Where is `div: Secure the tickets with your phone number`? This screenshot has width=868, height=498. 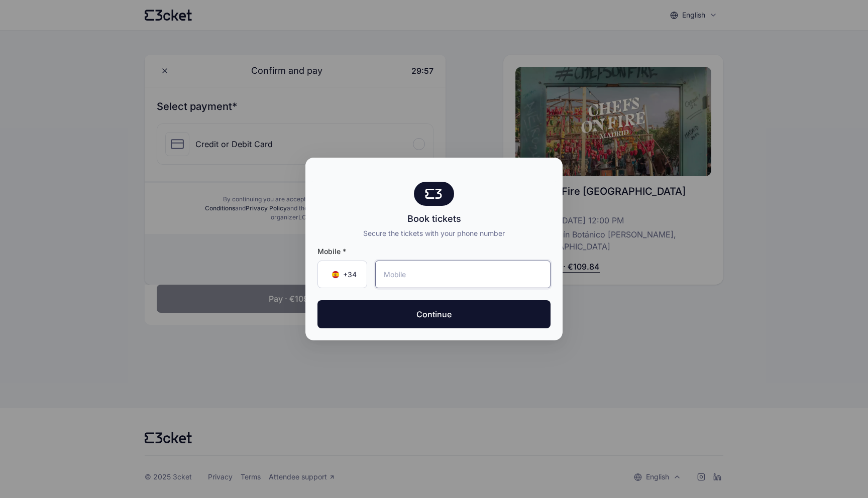
div: Secure the tickets with your phone number is located at coordinates (434, 233).